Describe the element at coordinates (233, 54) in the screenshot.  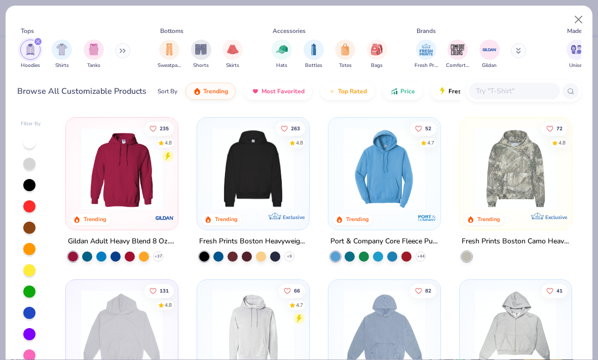
I see `div: filter for Skirts` at that location.